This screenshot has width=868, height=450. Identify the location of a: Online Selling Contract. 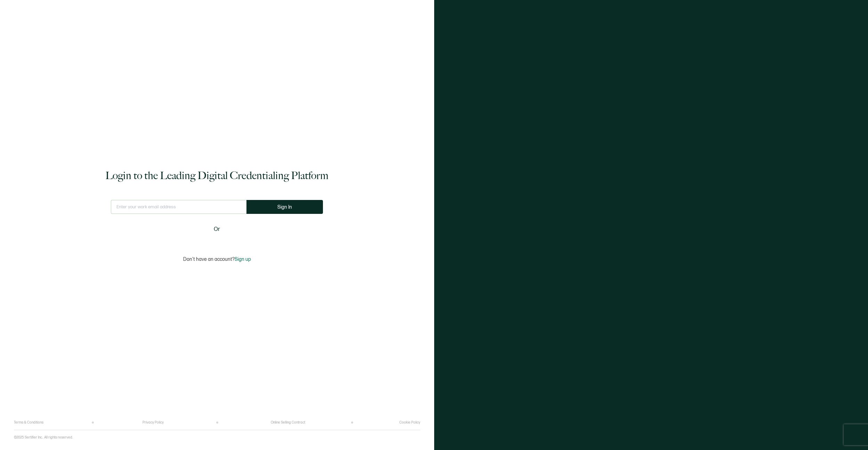
(288, 422).